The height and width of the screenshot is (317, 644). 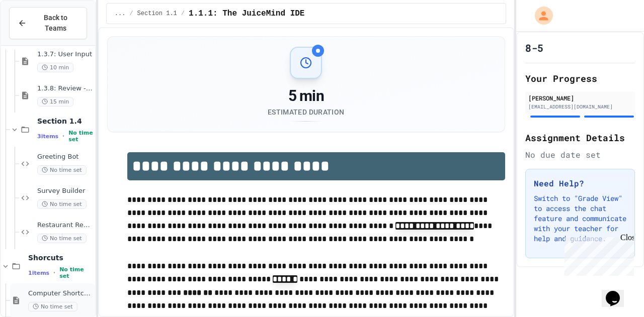 What do you see at coordinates (37, 34) in the screenshot?
I see `div: Chat with us now!Close` at bounding box center [37, 34].